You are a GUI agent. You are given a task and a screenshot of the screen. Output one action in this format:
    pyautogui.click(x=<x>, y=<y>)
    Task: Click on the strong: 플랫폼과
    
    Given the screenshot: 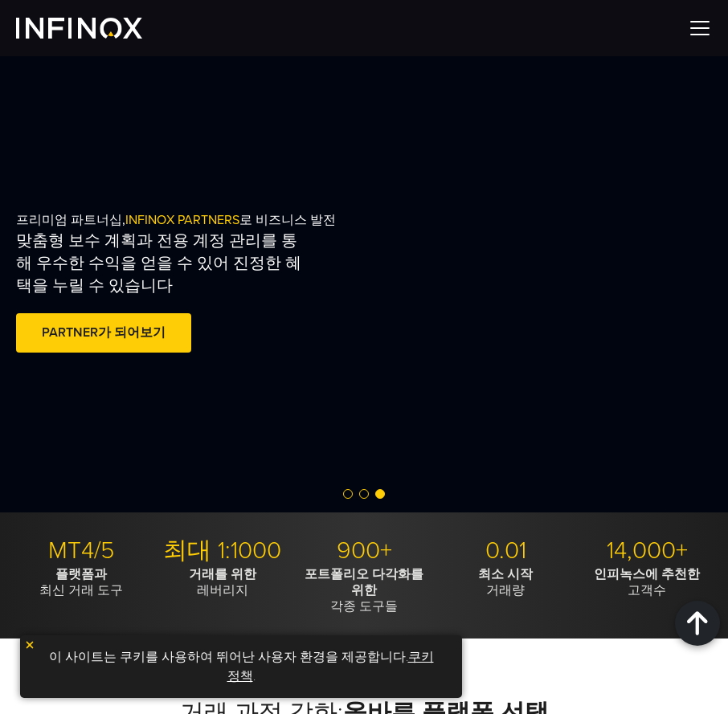 What is the action you would take?
    pyautogui.click(x=81, y=574)
    